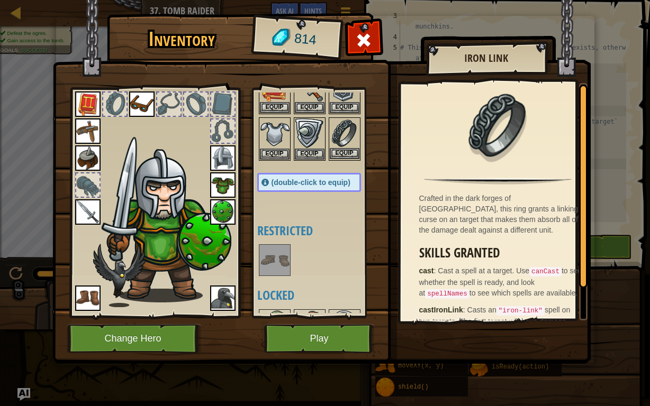  Describe the element at coordinates (427, 271) in the screenshot. I see `strong: cast` at that location.